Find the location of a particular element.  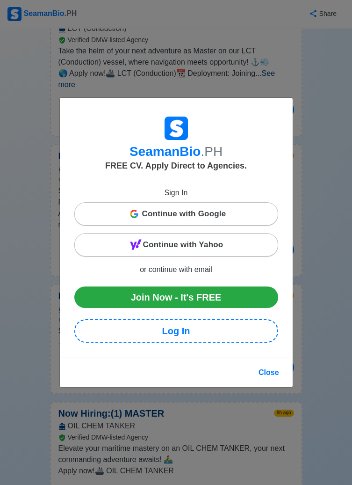

span: .PH is located at coordinates (212, 151).